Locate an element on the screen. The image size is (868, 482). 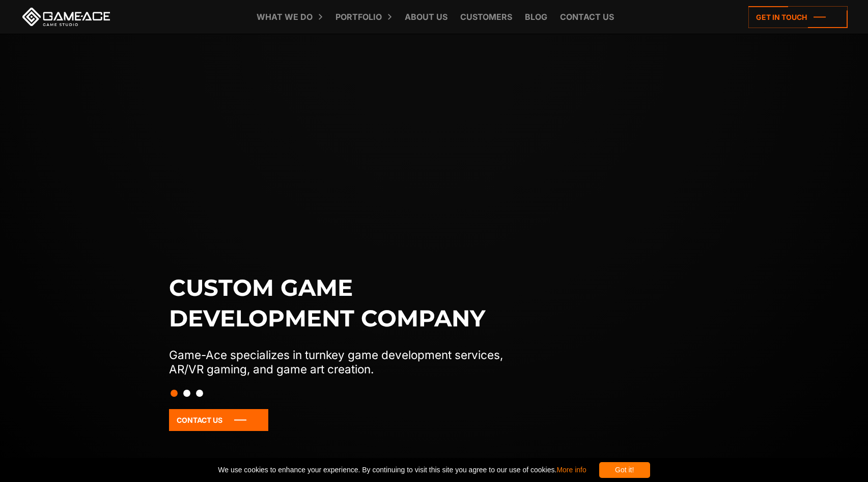
a: Get in touch is located at coordinates (798, 17).